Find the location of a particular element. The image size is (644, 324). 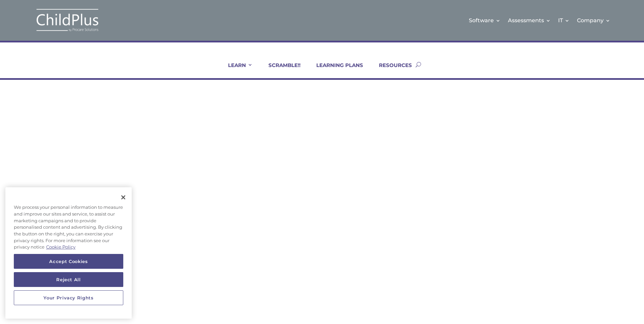

div: Privacy is located at coordinates (68, 253).